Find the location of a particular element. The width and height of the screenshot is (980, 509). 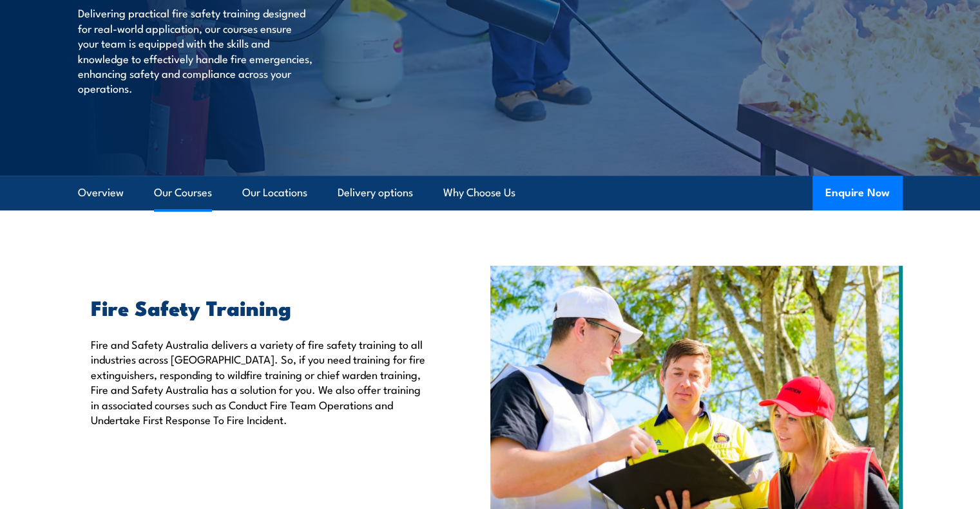

p: Fire and Safety Australia delivers a variety of fire safety training to all industries across [GE... is located at coordinates (261, 382).